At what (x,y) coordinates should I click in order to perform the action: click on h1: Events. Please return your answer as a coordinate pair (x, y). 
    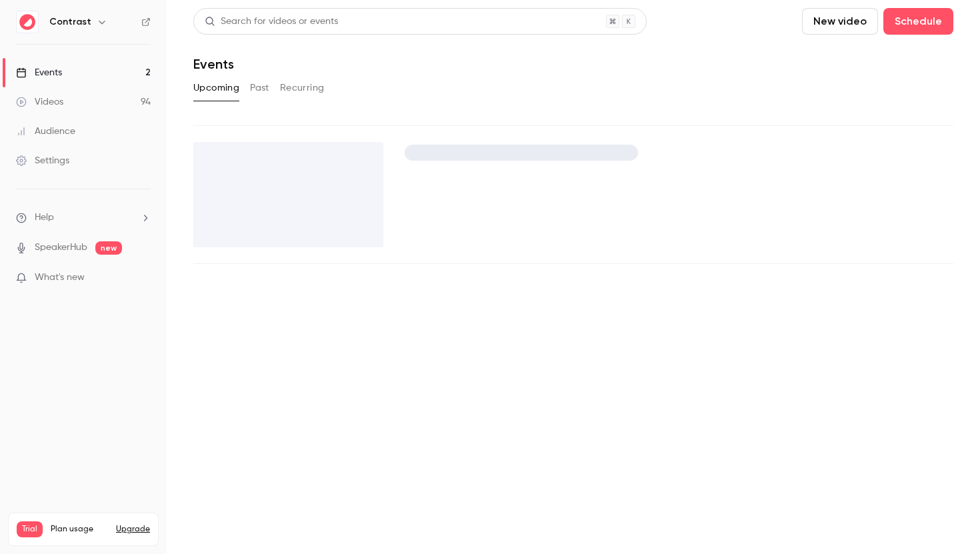
    Looking at the image, I should click on (213, 64).